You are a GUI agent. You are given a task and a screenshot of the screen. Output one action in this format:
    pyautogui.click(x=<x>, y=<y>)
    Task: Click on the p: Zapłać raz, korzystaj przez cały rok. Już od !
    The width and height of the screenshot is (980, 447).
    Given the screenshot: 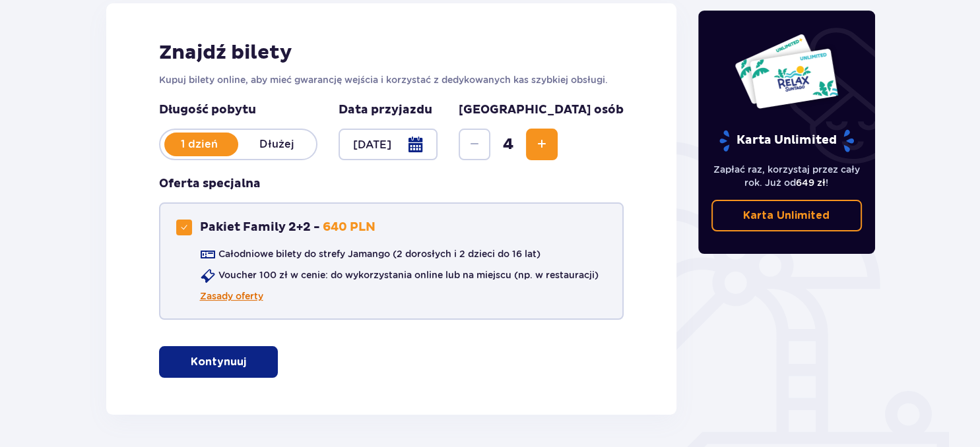 What is the action you would take?
    pyautogui.click(x=787, y=176)
    